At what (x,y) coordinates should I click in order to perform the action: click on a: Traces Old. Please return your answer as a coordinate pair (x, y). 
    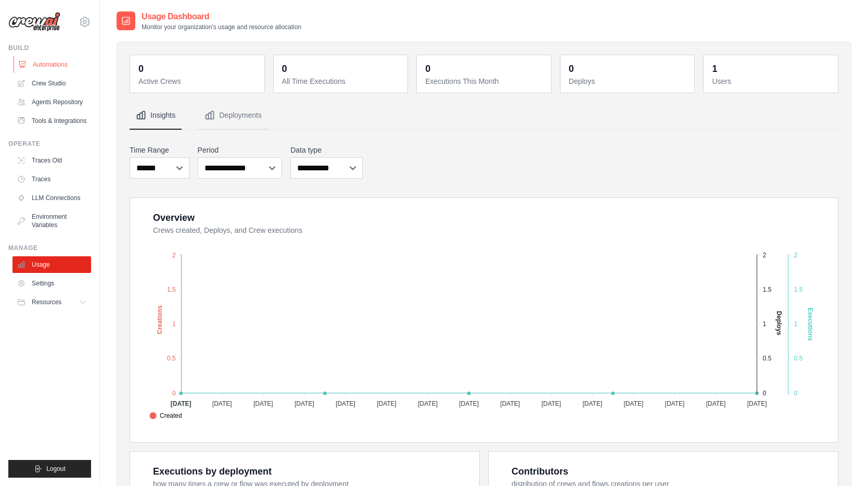
    Looking at the image, I should click on (52, 160).